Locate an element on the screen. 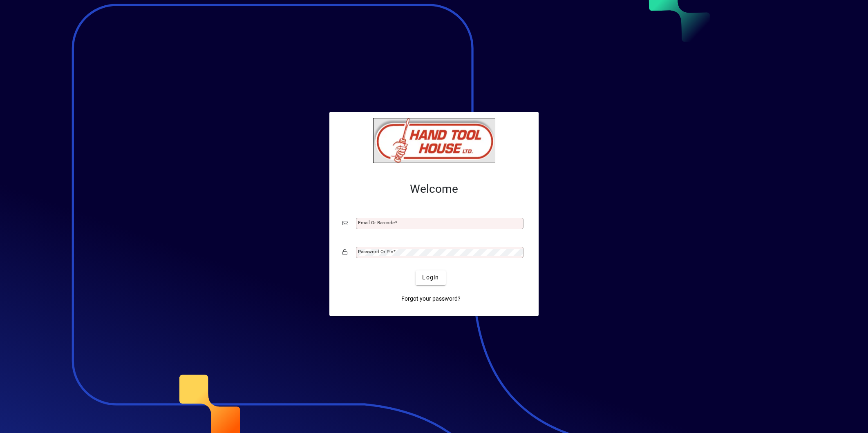 The width and height of the screenshot is (868, 433). mat-label: Email or Barcode is located at coordinates (376, 222).